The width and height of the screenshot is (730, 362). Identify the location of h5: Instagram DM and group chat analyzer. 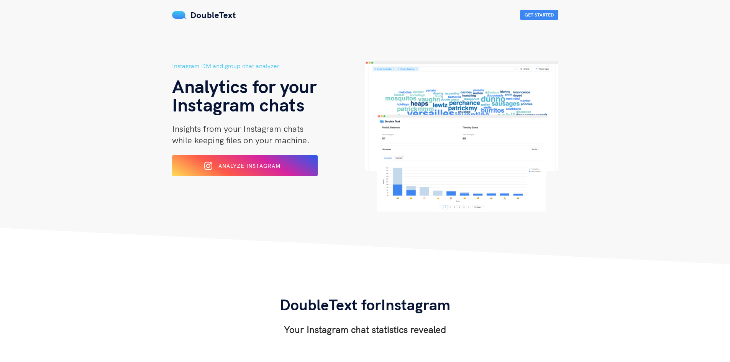
(269, 66).